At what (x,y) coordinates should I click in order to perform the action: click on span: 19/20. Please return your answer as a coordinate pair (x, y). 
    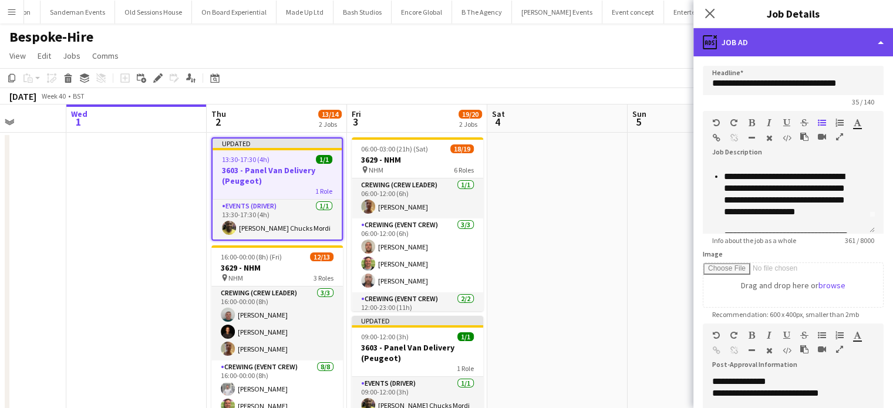
    Looking at the image, I should click on (471, 114).